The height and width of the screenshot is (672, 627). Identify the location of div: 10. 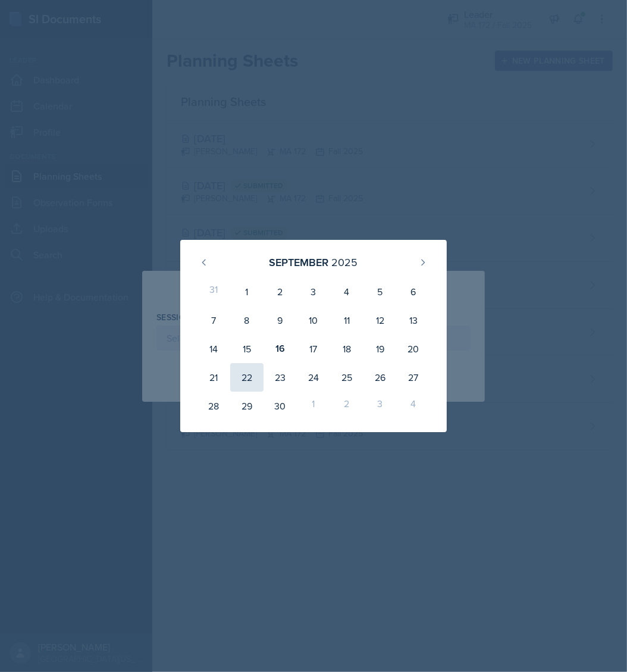
(314, 320).